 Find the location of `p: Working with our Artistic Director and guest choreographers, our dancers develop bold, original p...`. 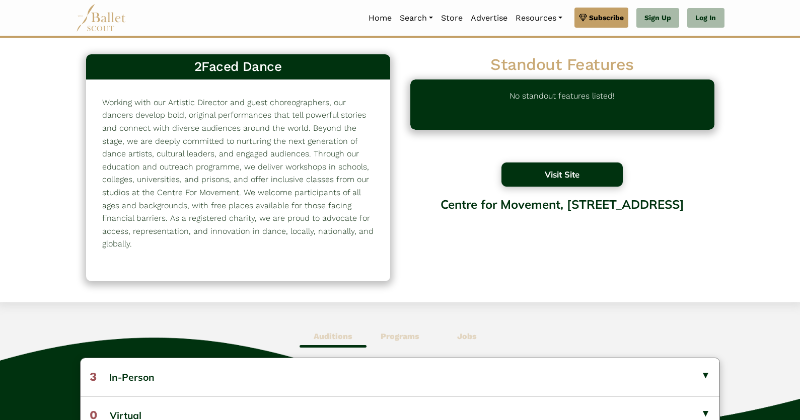

p: Working with our Artistic Director and guest choreographers, our dancers develop bold, original p... is located at coordinates (238, 173).